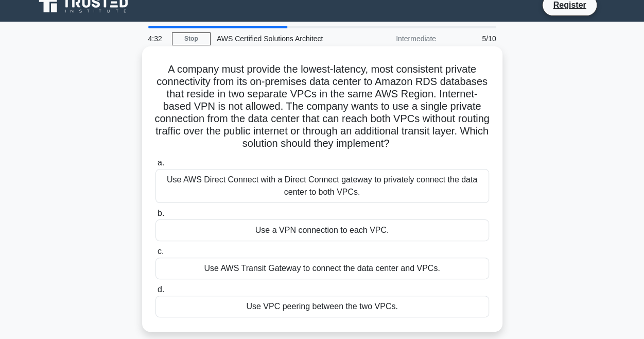  I want to click on a: Stop, so click(191, 38).